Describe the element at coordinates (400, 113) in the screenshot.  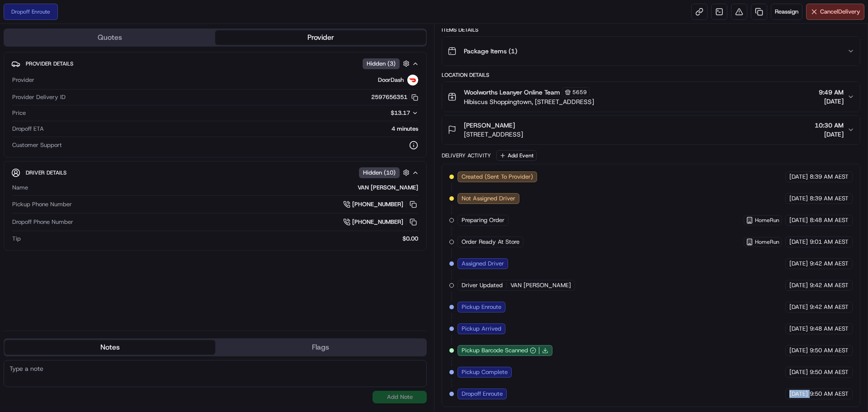
I see `span: $13.17` at that location.